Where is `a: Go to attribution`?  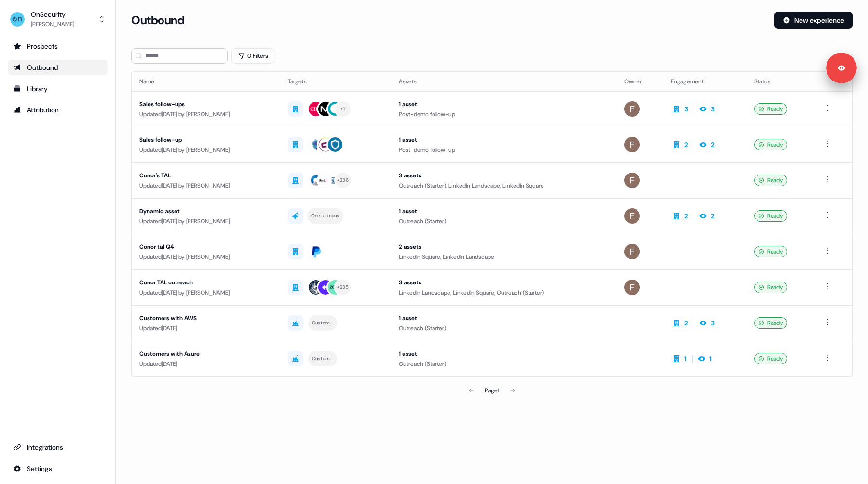
a: Go to attribution is located at coordinates (57, 110).